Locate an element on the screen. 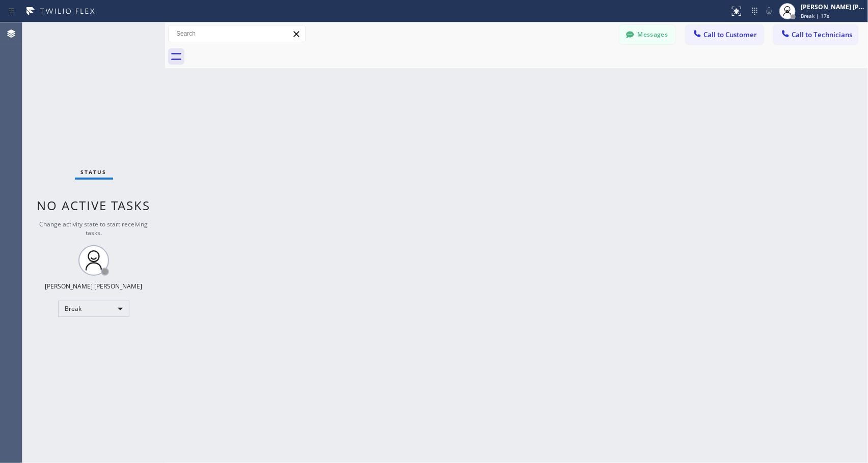  button: Call to Technicians is located at coordinates (816, 35).